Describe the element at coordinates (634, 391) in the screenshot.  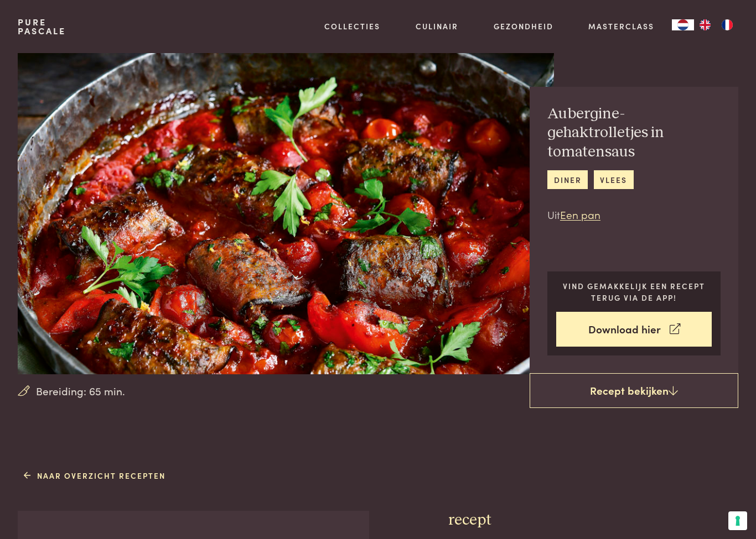
I see `a: Recept bekijken` at that location.